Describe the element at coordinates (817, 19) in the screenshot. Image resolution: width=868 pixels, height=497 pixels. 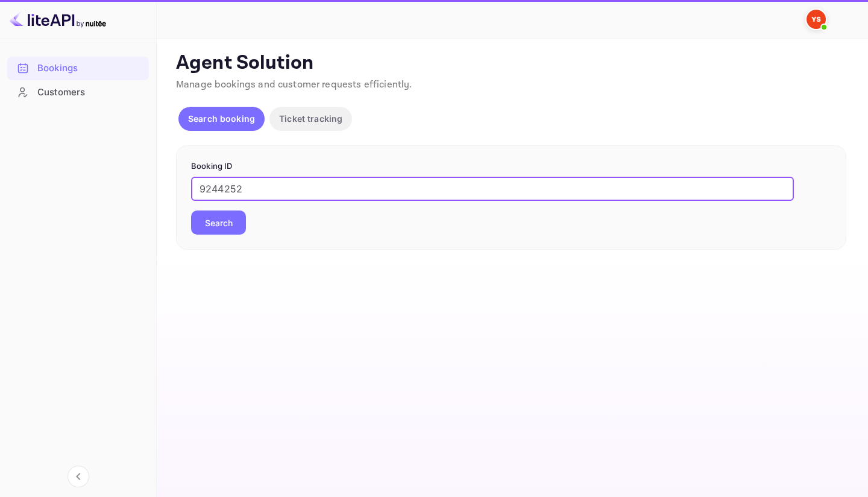
I see `img: Yandex Support` at that location.